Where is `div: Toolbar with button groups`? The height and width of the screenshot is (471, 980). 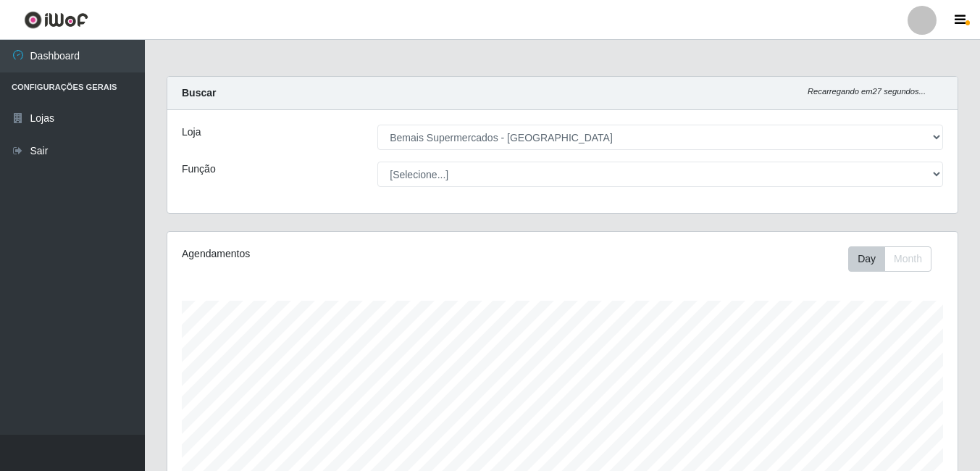
div: Toolbar with button groups is located at coordinates (895, 258).